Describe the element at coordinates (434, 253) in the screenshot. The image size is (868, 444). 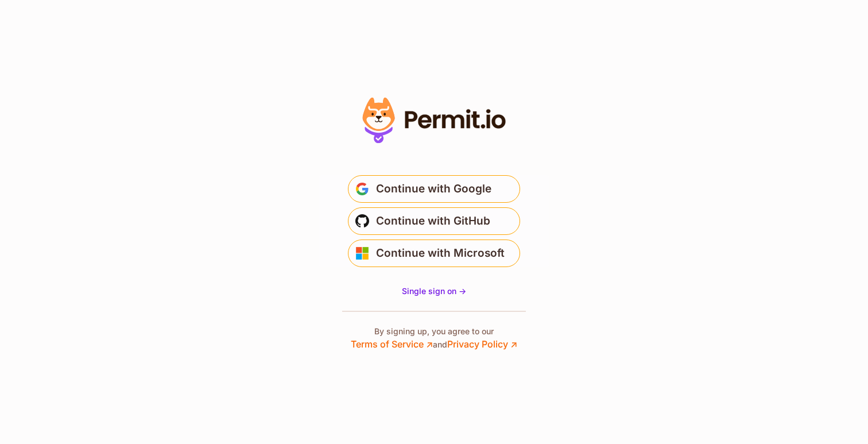
I see `button: Continue with Microsoft` at that location.